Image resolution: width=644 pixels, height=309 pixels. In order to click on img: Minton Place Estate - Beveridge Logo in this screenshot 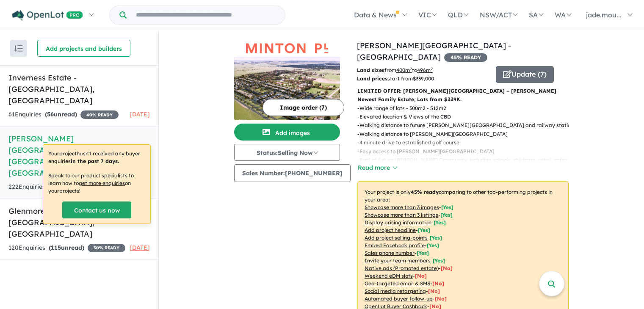, I will do `click(287, 48)`.